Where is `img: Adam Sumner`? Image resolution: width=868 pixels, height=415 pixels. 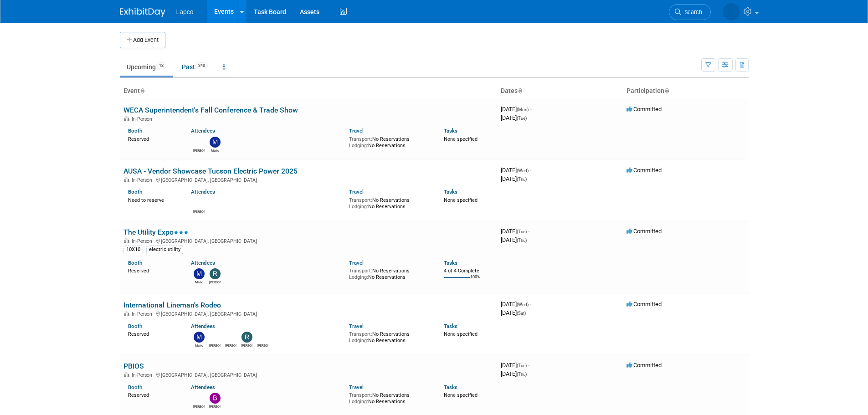
img: Adam Sumner is located at coordinates (199, 399).